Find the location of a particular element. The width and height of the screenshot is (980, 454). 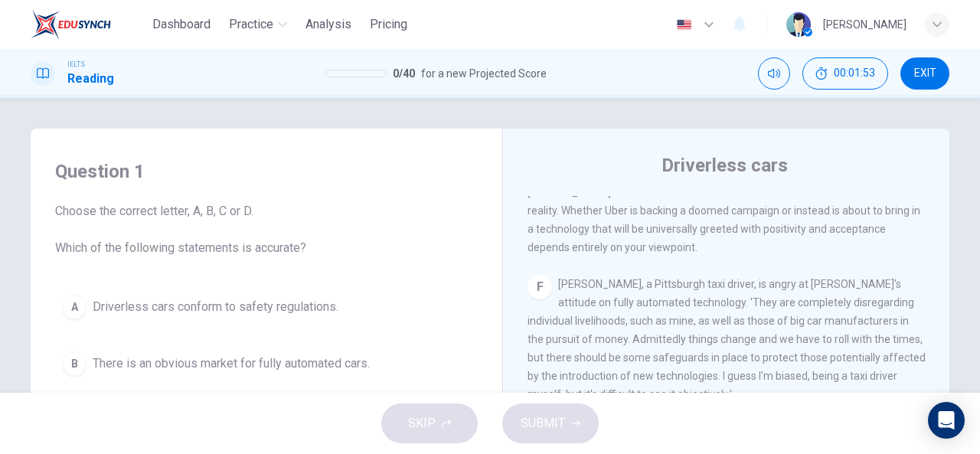

span: Driverless cars conform to safety regulations. is located at coordinates (215, 307).